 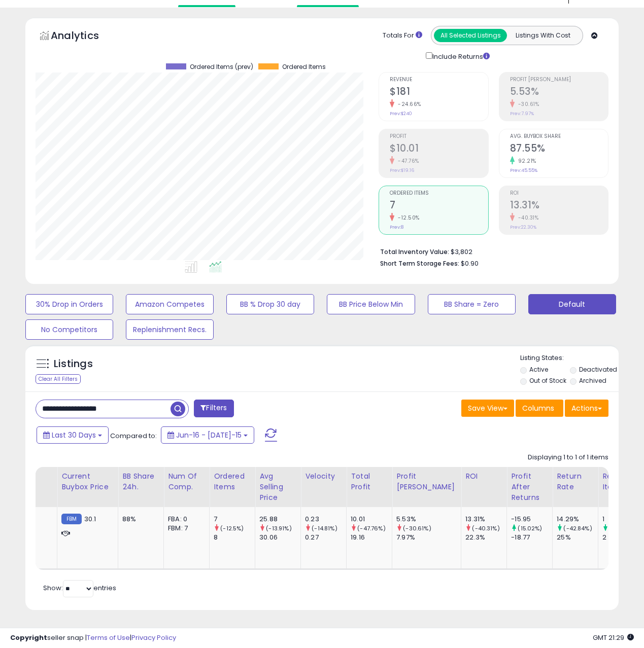 What do you see at coordinates (490, 251) in the screenshot?
I see `li: $3,802` at bounding box center [490, 251].